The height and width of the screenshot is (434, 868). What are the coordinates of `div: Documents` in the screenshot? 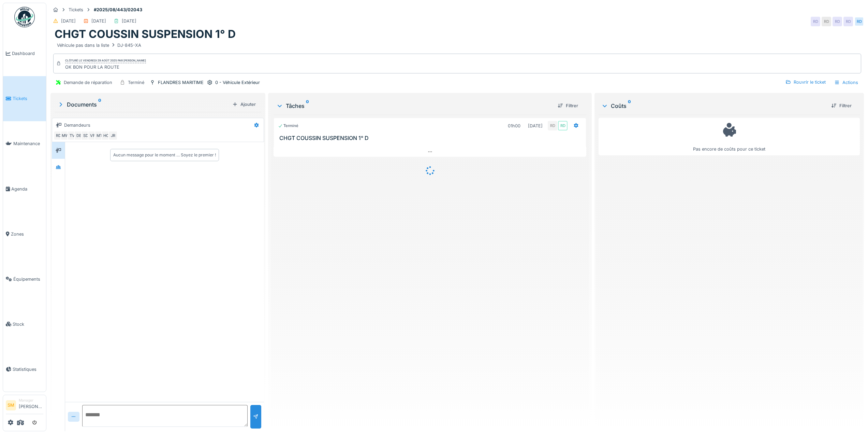 It's located at (143, 104).